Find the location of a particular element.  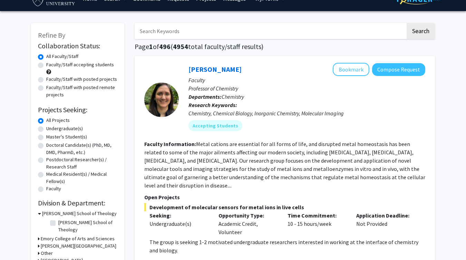

b: Departments: is located at coordinates (205, 97).